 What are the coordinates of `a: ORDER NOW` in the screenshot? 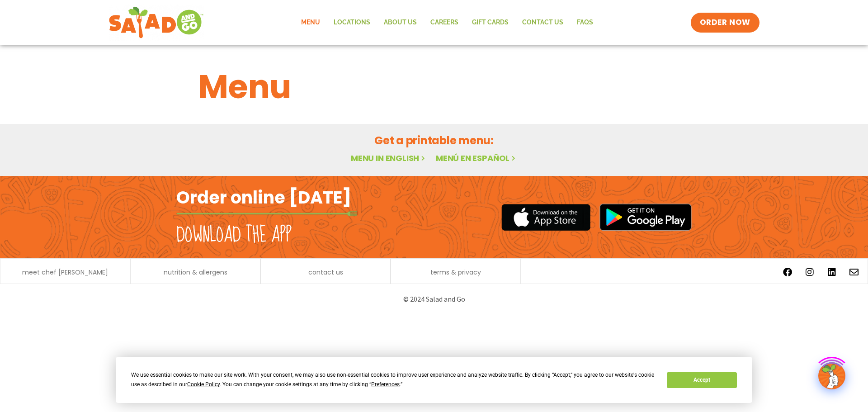 It's located at (726, 22).